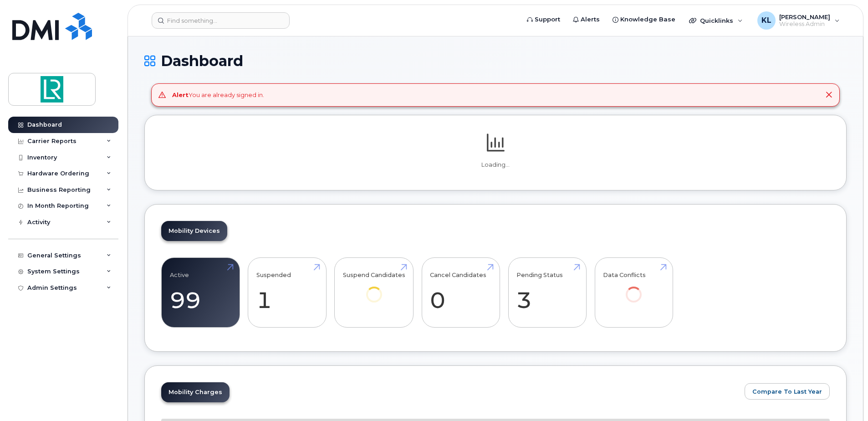 This screenshot has width=868, height=421. What do you see at coordinates (218, 95) in the screenshot?
I see `div: You are already signed in.` at bounding box center [218, 95].